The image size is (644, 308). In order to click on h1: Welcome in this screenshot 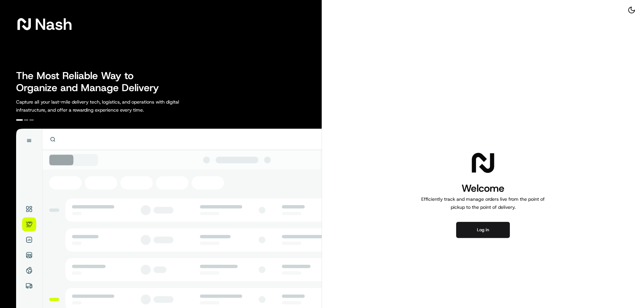, I will do `click(483, 188)`.